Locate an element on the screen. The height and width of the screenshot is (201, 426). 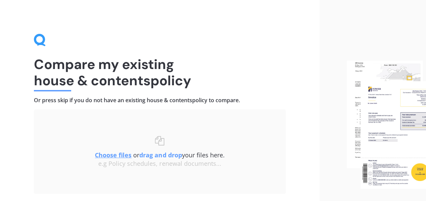
h1: Compare my existing house & contents policy is located at coordinates (160, 73).